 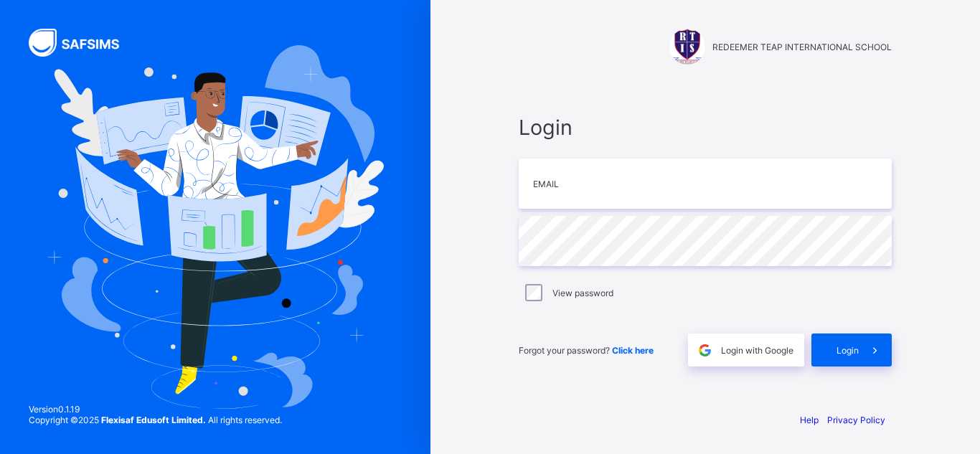 What do you see at coordinates (583, 293) in the screenshot?
I see `label: View password` at bounding box center [583, 293].